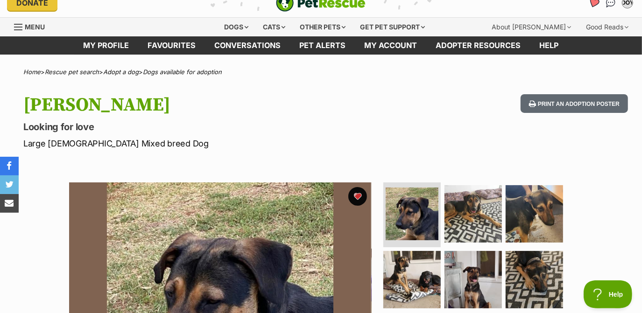 This screenshot has height=313, width=642. I want to click on div: Get pet support, so click(392, 27).